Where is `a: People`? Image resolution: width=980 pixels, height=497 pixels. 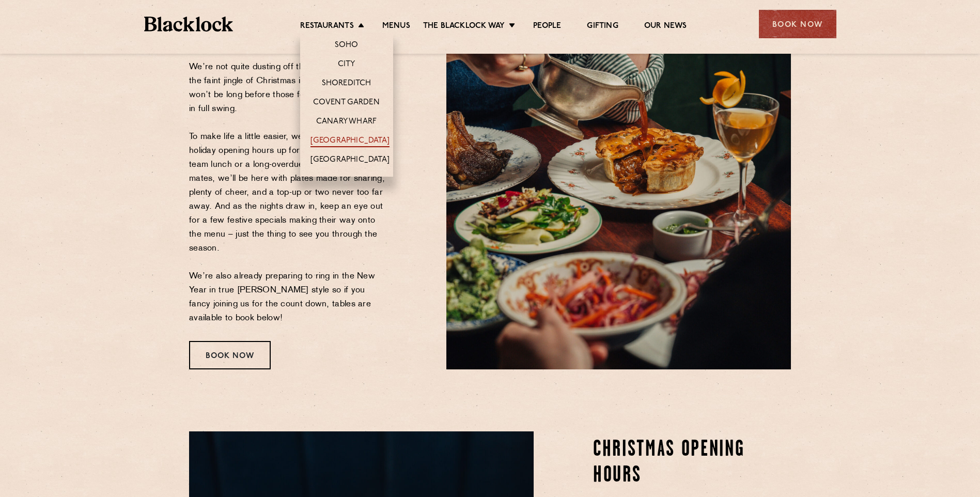
a: People is located at coordinates (547, 27).